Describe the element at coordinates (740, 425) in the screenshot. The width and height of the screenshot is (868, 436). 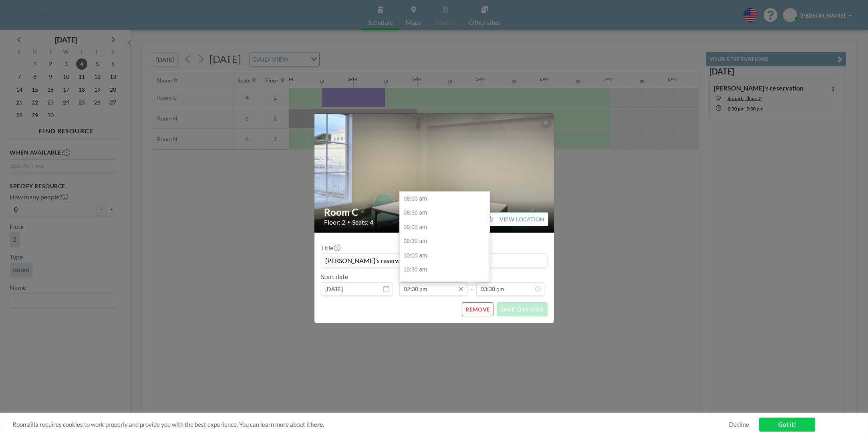
I see `a: Decline` at that location.